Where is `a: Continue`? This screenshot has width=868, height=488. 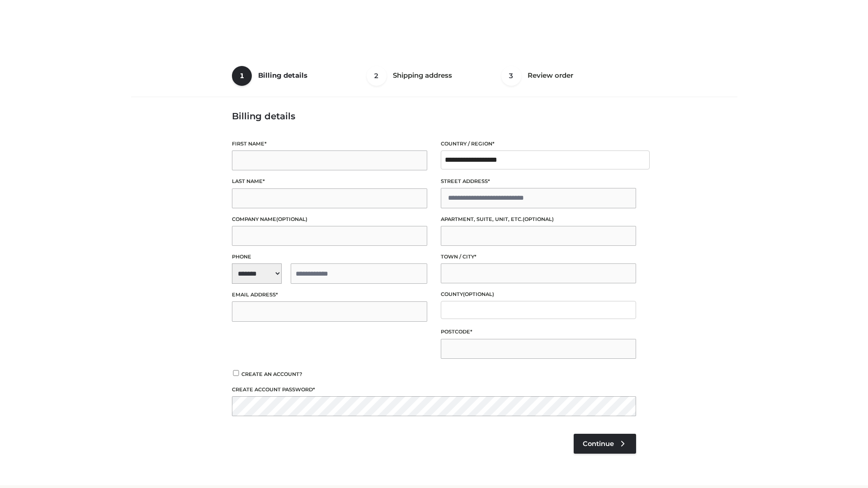 a: Continue is located at coordinates (605, 444).